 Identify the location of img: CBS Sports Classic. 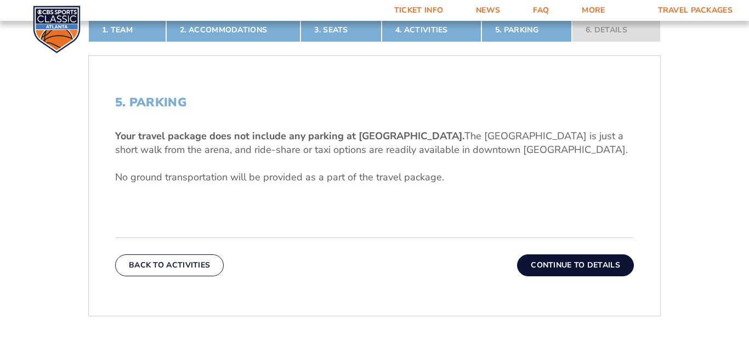
(56, 29).